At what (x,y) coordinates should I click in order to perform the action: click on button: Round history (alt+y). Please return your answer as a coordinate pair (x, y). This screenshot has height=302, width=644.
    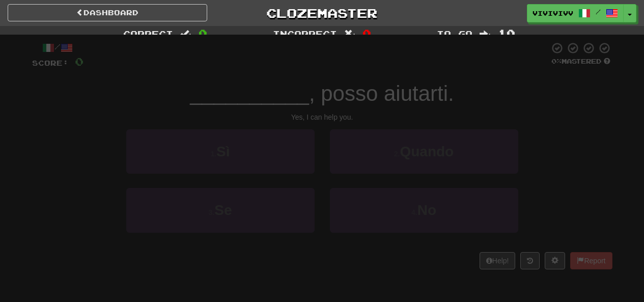
    Looking at the image, I should click on (530, 260).